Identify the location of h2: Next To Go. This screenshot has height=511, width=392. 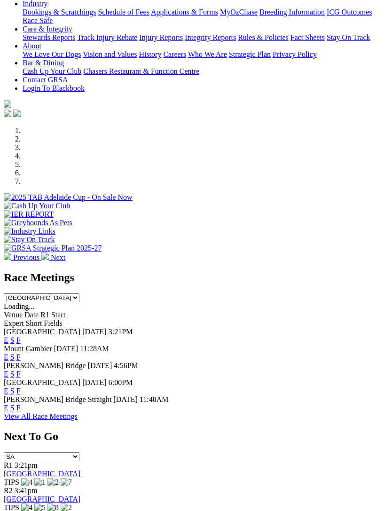
(196, 437).